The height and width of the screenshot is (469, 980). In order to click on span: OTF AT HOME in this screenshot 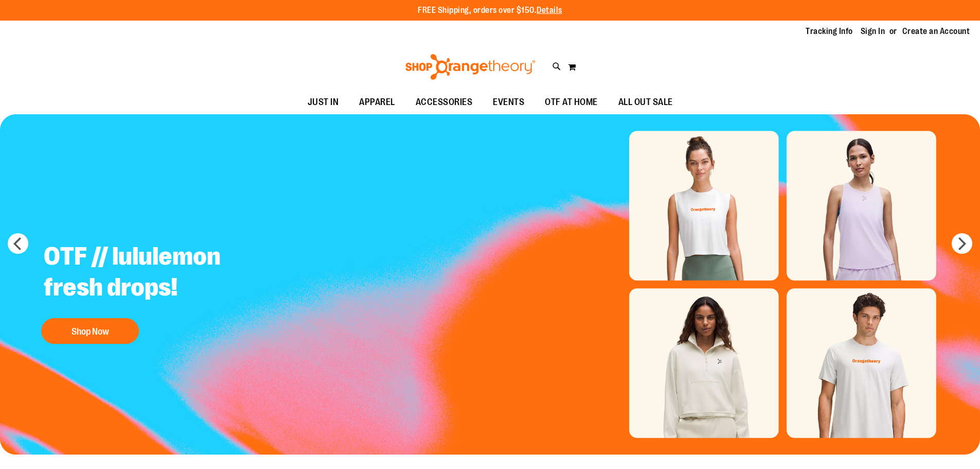, I will do `click(571, 102)`.